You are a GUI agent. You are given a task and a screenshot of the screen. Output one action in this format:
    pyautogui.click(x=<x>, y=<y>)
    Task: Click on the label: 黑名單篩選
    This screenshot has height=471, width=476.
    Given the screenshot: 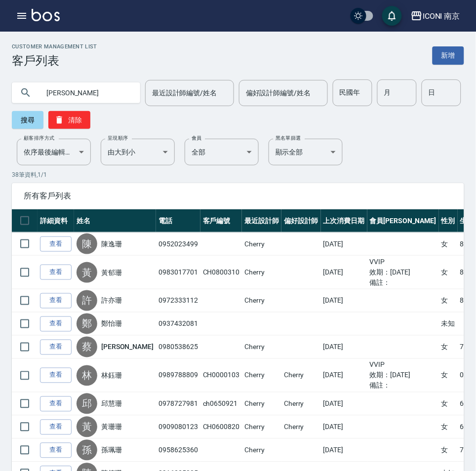 What is the action you would take?
    pyautogui.click(x=288, y=138)
    